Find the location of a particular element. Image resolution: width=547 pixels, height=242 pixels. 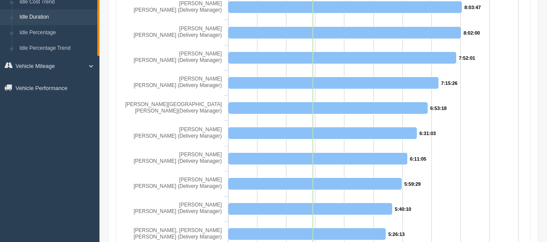

tspan: 8:02:00 is located at coordinates (472, 33).